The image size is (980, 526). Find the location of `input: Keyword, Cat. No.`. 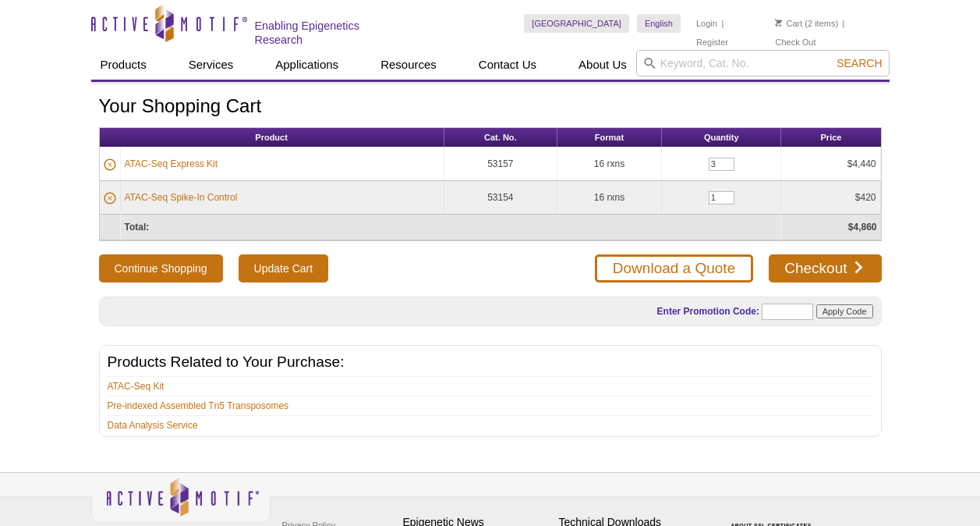

input: Keyword, Cat. No. is located at coordinates (762, 63).